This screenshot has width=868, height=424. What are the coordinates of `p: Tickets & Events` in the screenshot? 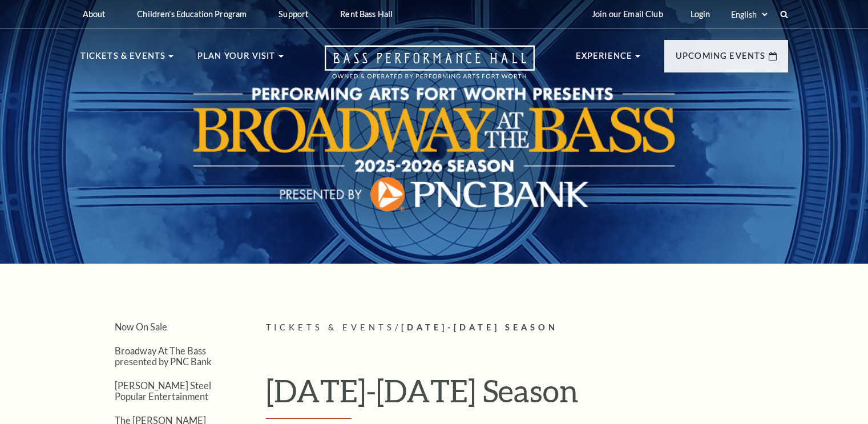 It's located at (124, 60).